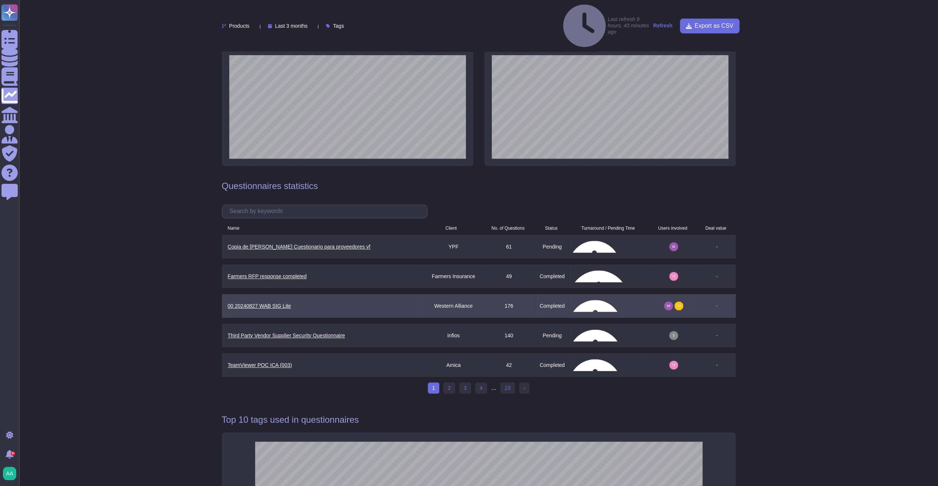 Image resolution: width=938 pixels, height=486 pixels. Describe the element at coordinates (259, 306) in the screenshot. I see `a: 00 20240827 WAB SIG Lite` at that location.